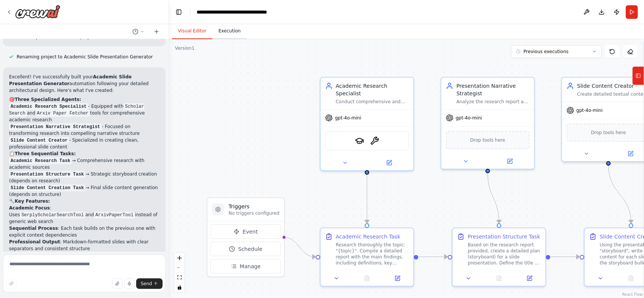  What do you see at coordinates (488, 123) in the screenshot?
I see `div: Presentation Narrative StrategistAnalyze the research report and develop a logical structure and ...` at bounding box center [488, 123].